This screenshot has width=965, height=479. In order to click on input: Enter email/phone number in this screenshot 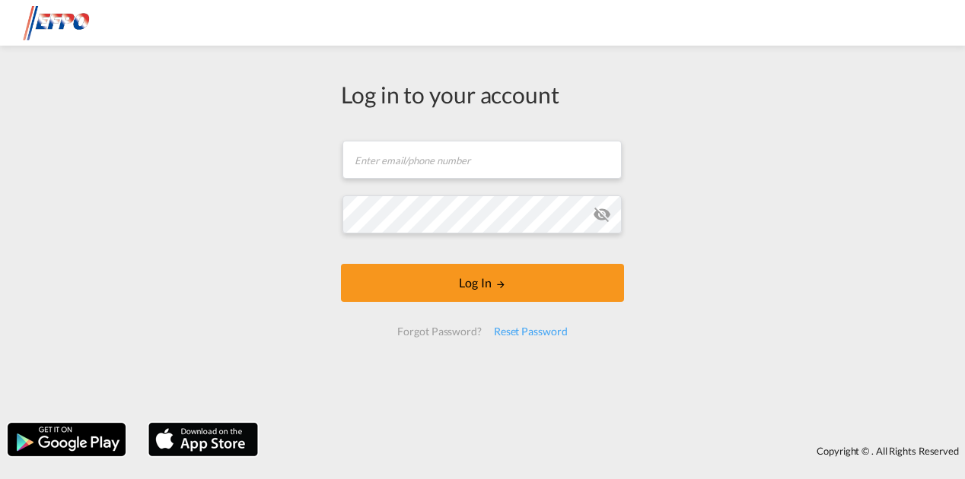, I will do `click(482, 160)`.